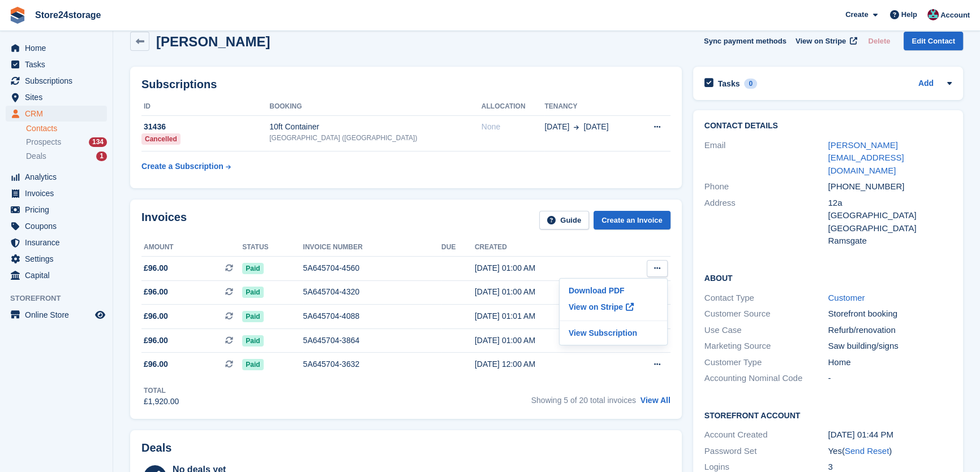 The width and height of the screenshot is (980, 472). I want to click on a: View Subscription, so click(613, 333).